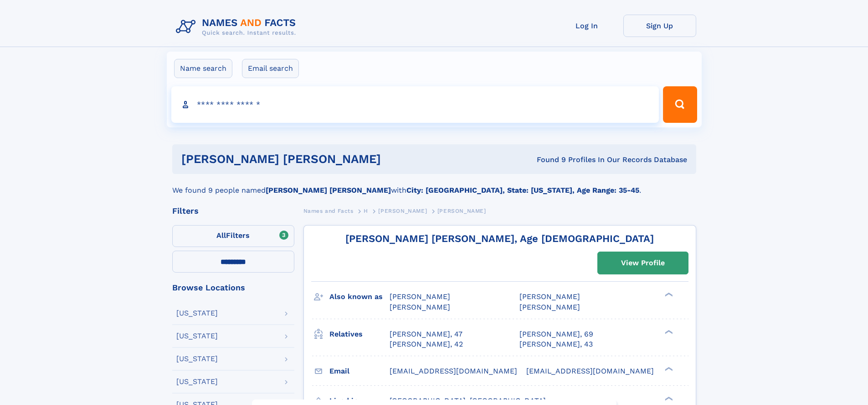  I want to click on img: Logo Names and Facts, so click(238, 27).